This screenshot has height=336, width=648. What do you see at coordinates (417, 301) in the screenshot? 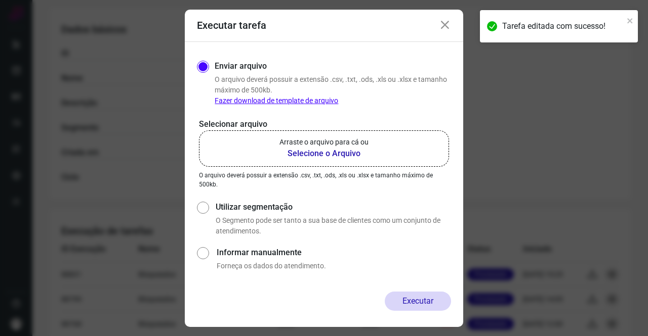
I see `button: Executar` at bounding box center [417, 301].